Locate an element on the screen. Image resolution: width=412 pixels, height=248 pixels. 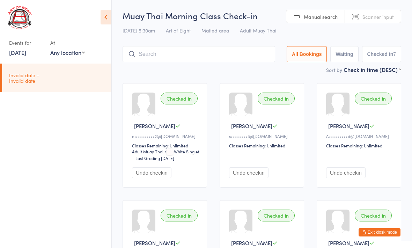
div: Adult Muay Thai is located at coordinates (148, 151).